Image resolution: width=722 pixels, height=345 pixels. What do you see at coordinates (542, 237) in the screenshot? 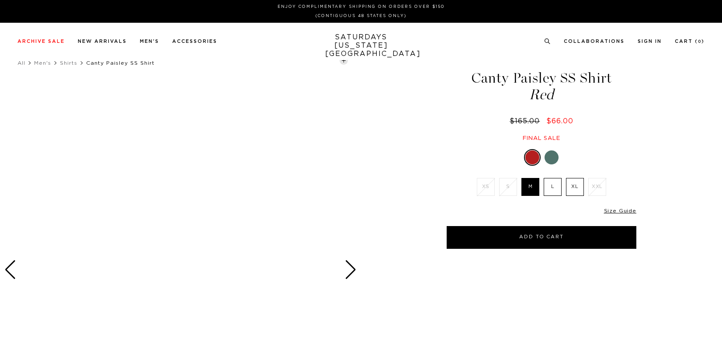
I see `button: Add to Cart` at bounding box center [542, 237].